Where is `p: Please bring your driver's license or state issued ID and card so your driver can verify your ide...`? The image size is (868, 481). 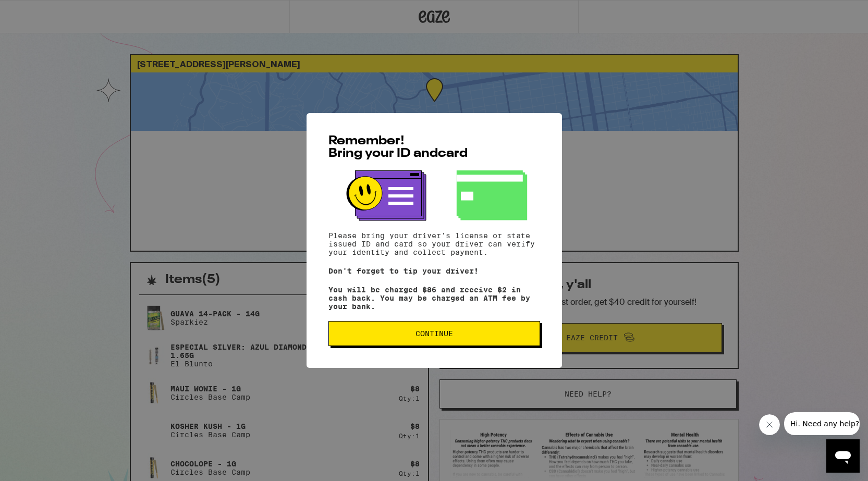
p: Please bring your driver's license or state issued ID and card so your driver can verify your ide... is located at coordinates (434, 244).